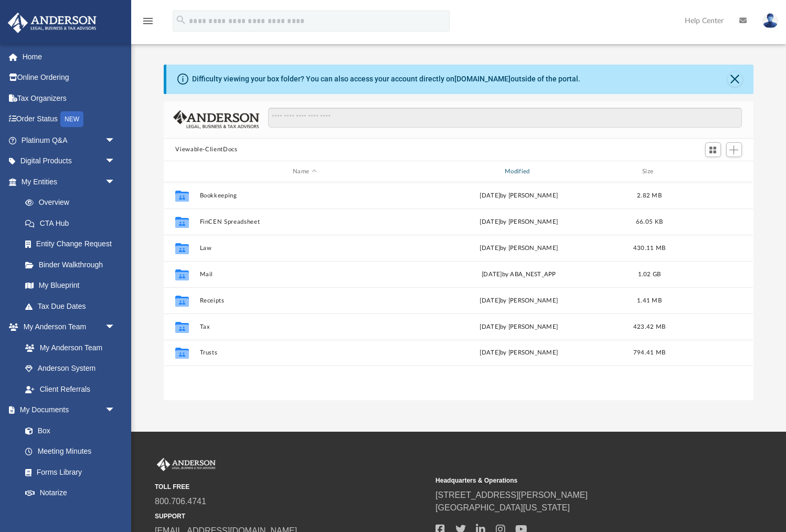  Describe the element at coordinates (770, 20) in the screenshot. I see `img: User Pic` at that location.